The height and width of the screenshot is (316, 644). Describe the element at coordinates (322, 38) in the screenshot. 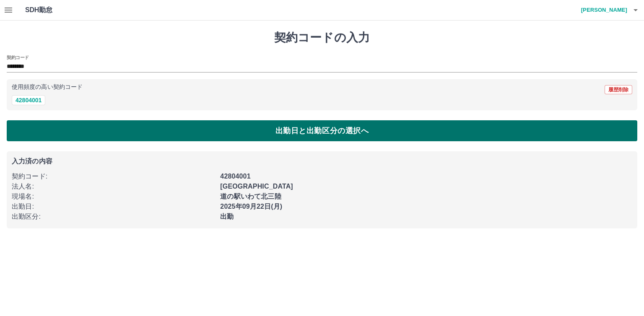

I see `h1: 契約コードの入力` at that location.